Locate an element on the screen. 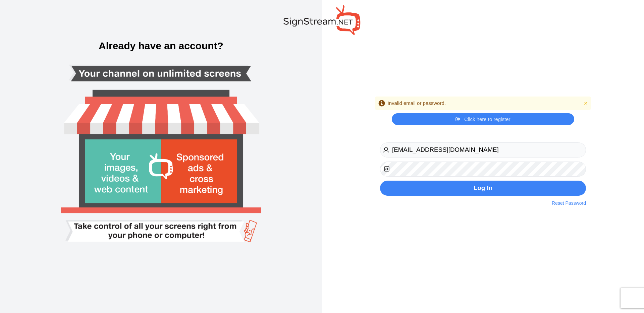  img: Smart tv login is located at coordinates (161, 157).